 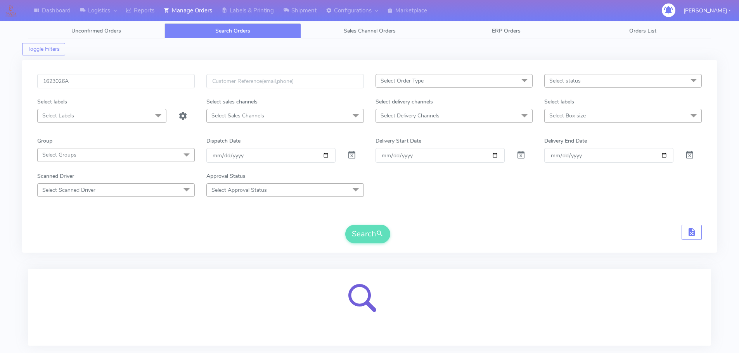 What do you see at coordinates (239, 190) in the screenshot?
I see `span: Select Approval Status` at bounding box center [239, 190].